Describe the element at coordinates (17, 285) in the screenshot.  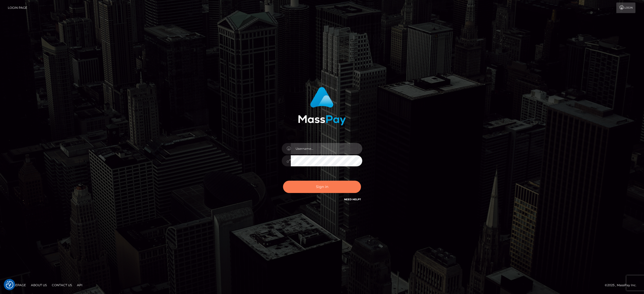
I see `a: Homepage` at that location.